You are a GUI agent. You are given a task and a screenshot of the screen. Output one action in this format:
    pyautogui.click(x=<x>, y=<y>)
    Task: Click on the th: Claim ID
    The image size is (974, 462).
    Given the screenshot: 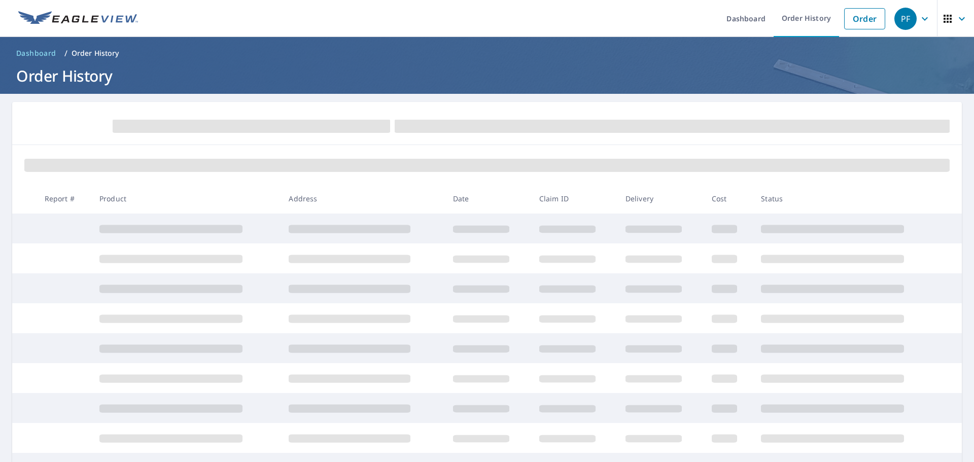 What is the action you would take?
    pyautogui.click(x=574, y=198)
    